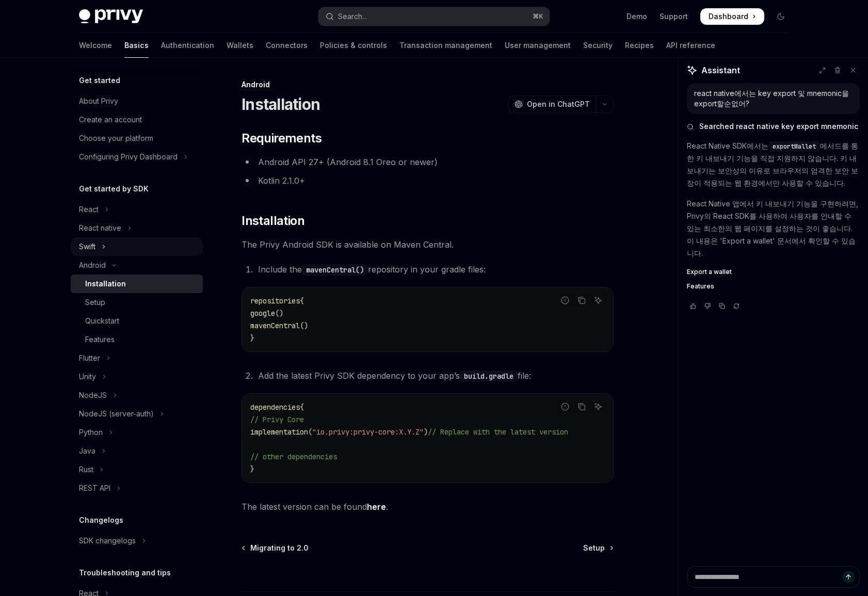 This screenshot has height=596, width=868. What do you see at coordinates (136, 45) in the screenshot?
I see `a: Basics` at bounding box center [136, 45].